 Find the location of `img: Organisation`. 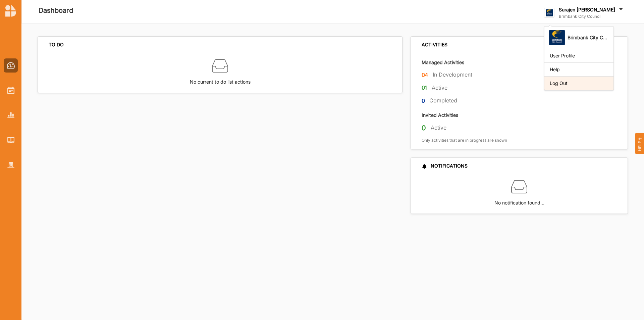

img: Organisation is located at coordinates (11, 165).